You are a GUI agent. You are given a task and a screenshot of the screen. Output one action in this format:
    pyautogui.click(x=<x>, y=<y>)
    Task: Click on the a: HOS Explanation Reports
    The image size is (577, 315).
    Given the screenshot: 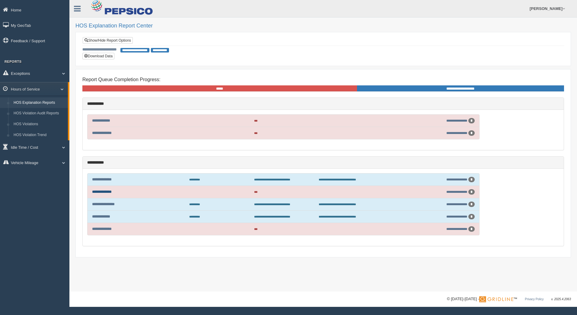 What is the action you would take?
    pyautogui.click(x=39, y=103)
    